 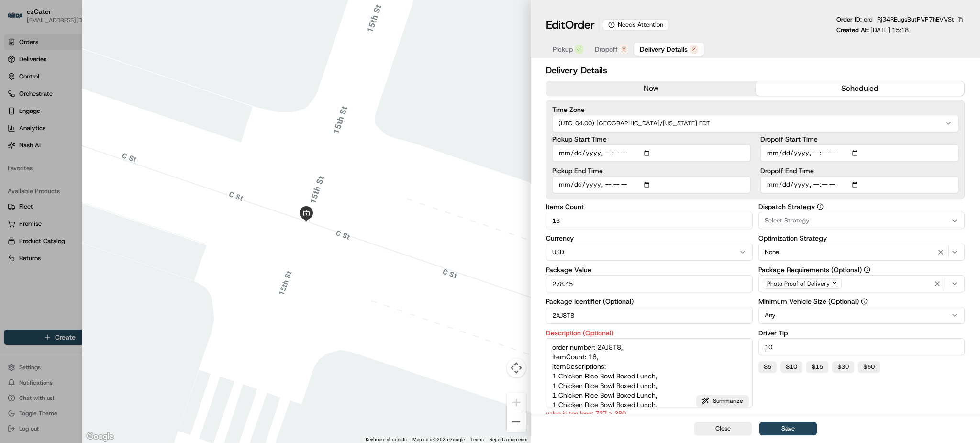 I want to click on span: API Documentation, so click(x=122, y=143).